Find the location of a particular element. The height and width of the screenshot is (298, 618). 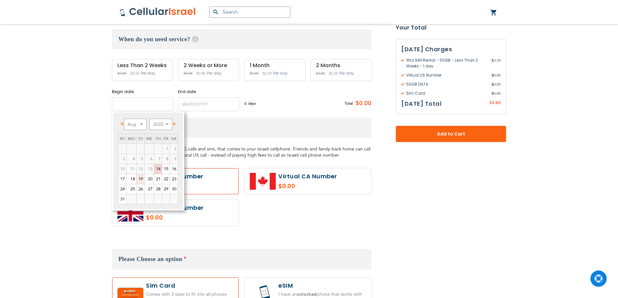

span: Wednesday is located at coordinates (149, 139).